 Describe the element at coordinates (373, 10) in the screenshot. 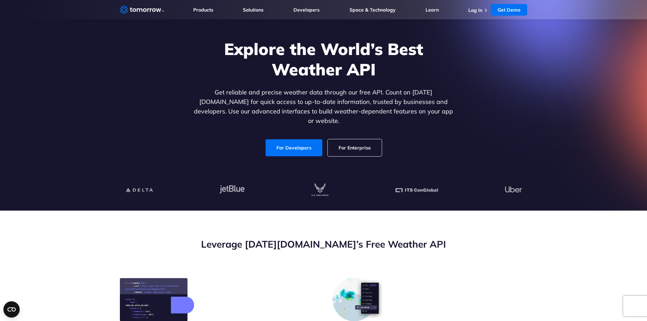

I see `a: Space & Technology` at that location.